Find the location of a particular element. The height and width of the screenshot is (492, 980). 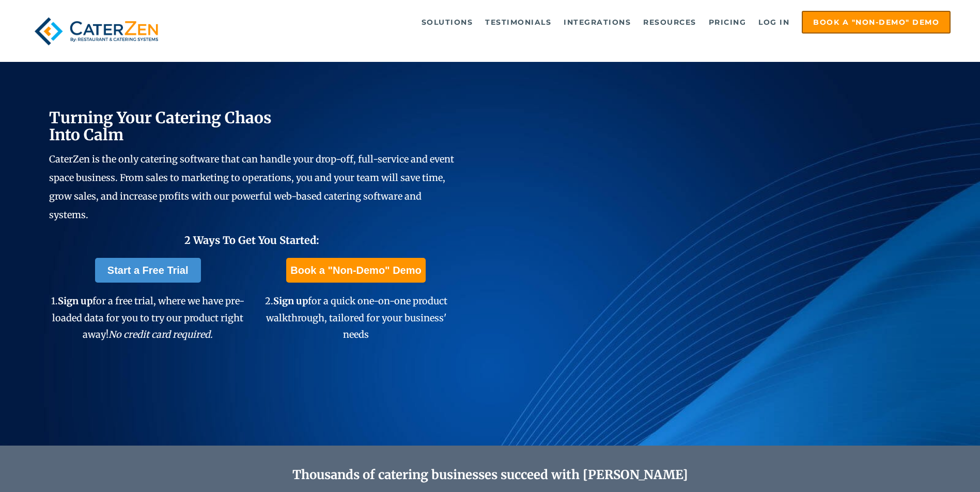

em: No credit card required. is located at coordinates (161, 334).